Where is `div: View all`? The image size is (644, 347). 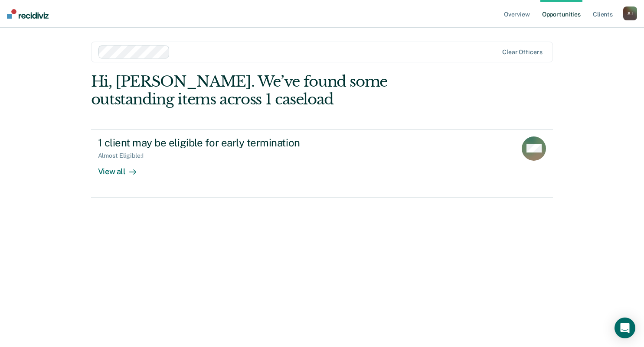 div: View all is located at coordinates (122, 167).